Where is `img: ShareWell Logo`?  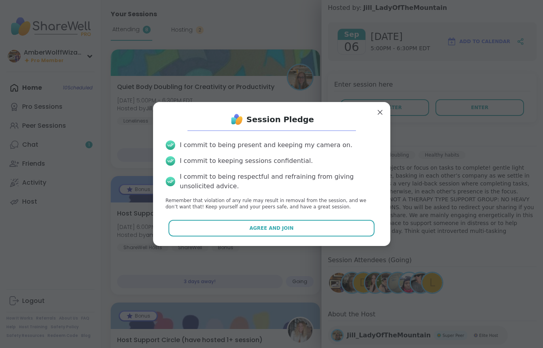 img: ShareWell Logo is located at coordinates (237, 119).